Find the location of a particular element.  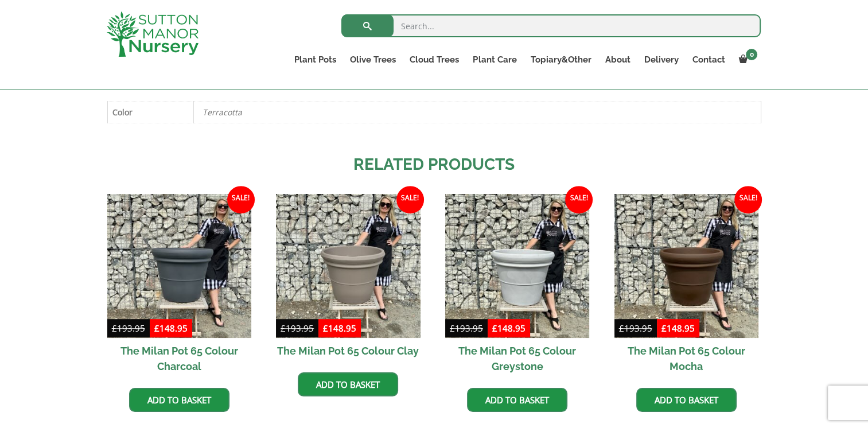

h2: The Milan Pot 65 Colour Mocha is located at coordinates (686, 359).